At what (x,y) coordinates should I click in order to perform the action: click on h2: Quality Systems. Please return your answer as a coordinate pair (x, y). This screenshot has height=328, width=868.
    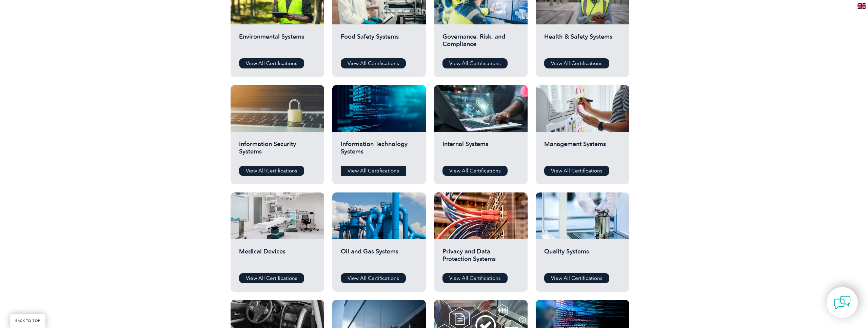
    Looking at the image, I should click on (582, 258).